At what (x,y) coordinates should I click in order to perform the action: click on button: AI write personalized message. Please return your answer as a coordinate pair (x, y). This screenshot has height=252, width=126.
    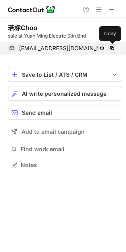
    Looking at the image, I should click on (64, 94).